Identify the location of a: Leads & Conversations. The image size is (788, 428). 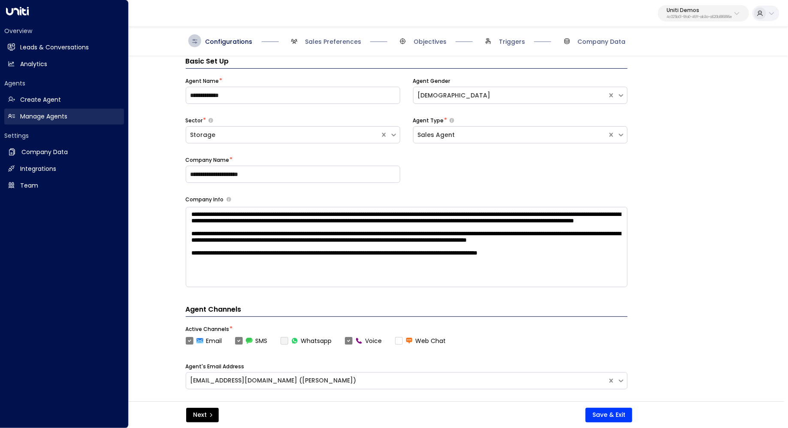
(64, 47).